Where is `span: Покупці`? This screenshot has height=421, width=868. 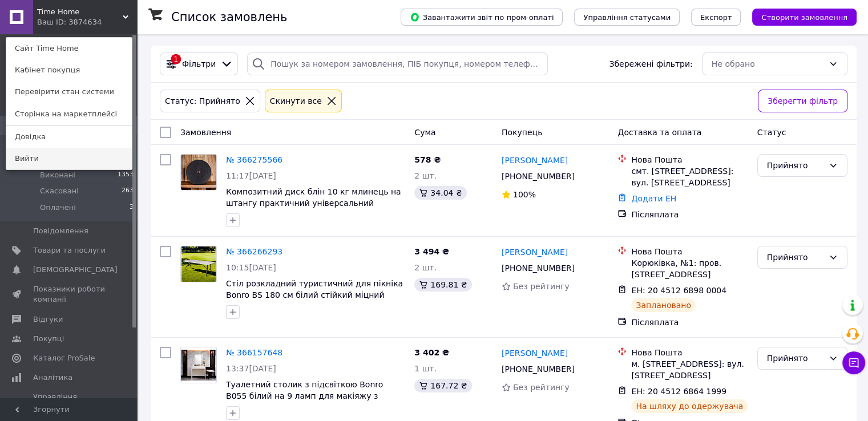 span: Покупці is located at coordinates (49, 339).